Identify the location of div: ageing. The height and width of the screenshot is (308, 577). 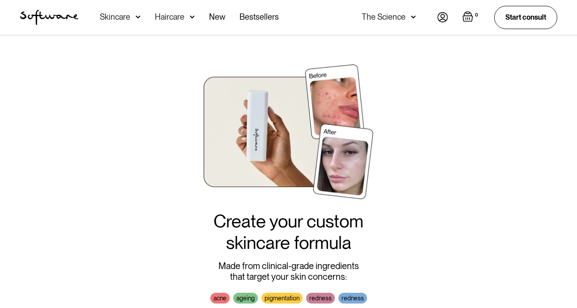
(245, 298).